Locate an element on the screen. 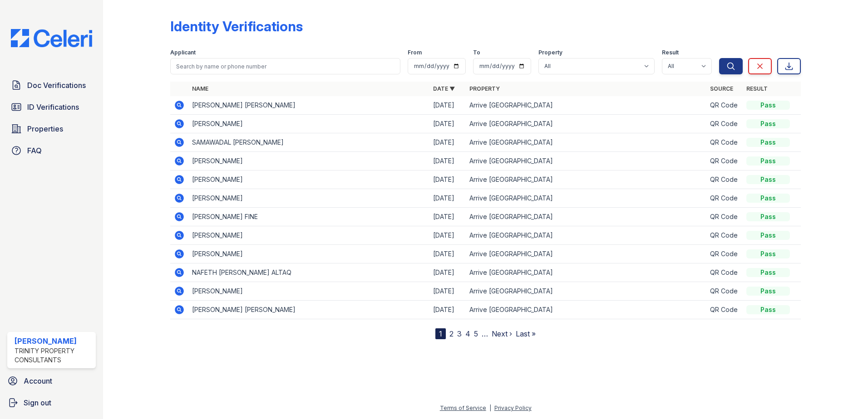  label: To is located at coordinates (476, 53).